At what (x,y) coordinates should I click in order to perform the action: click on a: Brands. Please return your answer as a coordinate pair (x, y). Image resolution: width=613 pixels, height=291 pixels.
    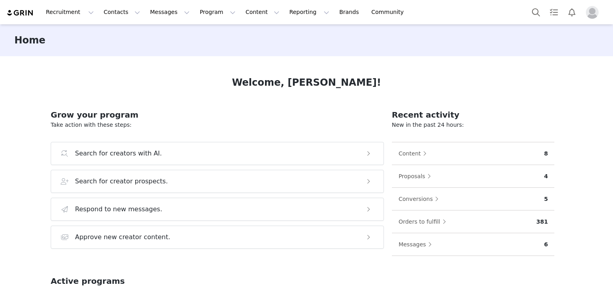
    Looking at the image, I should click on (350, 12).